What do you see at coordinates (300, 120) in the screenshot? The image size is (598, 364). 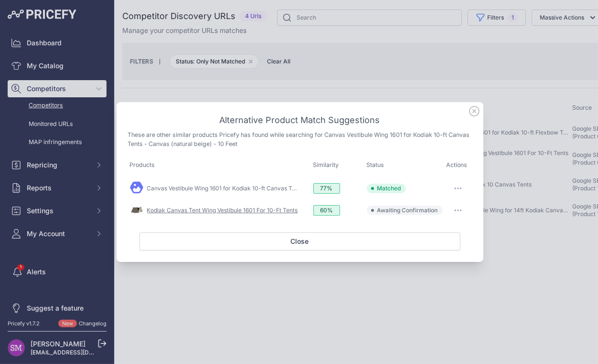 I see `h3: Alternative Product Match Suggestions` at bounding box center [300, 120].